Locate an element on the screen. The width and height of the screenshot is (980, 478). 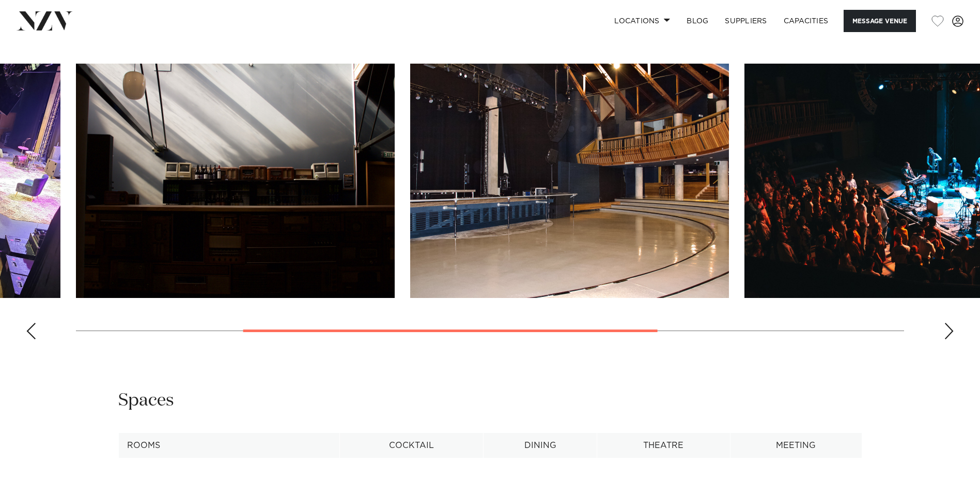
th: Meeting is located at coordinates (796, 445).